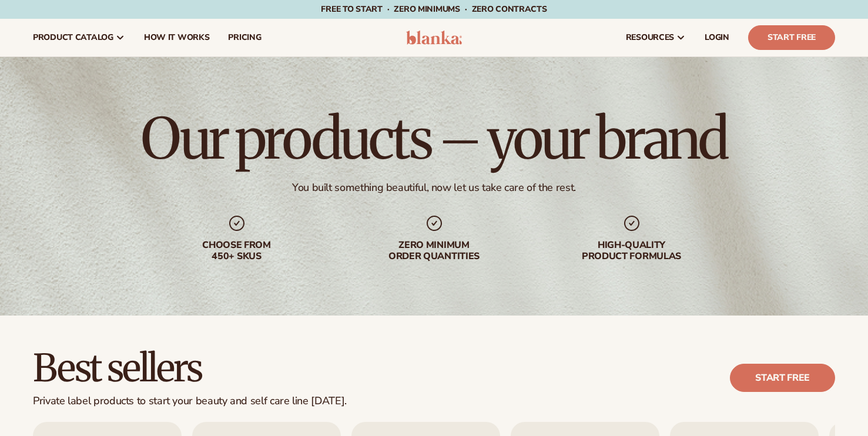  Describe the element at coordinates (434, 139) in the screenshot. I see `h1: Our products – your brand` at that location.